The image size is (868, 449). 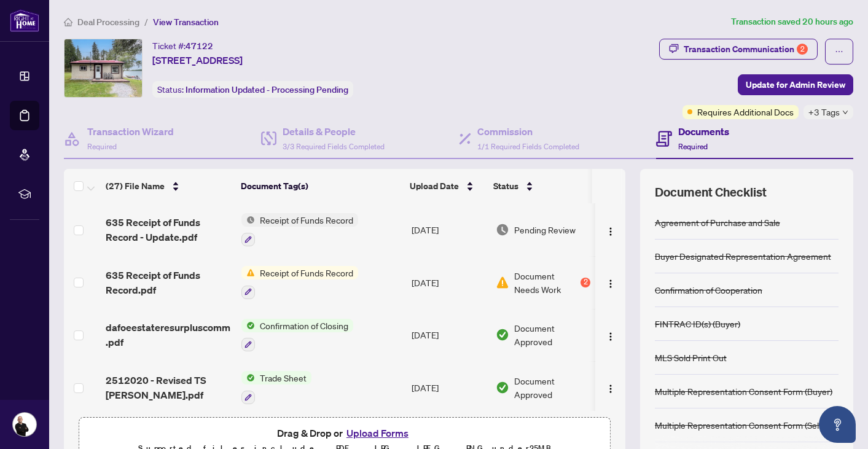 I want to click on button: Upload Forms, so click(x=377, y=433).